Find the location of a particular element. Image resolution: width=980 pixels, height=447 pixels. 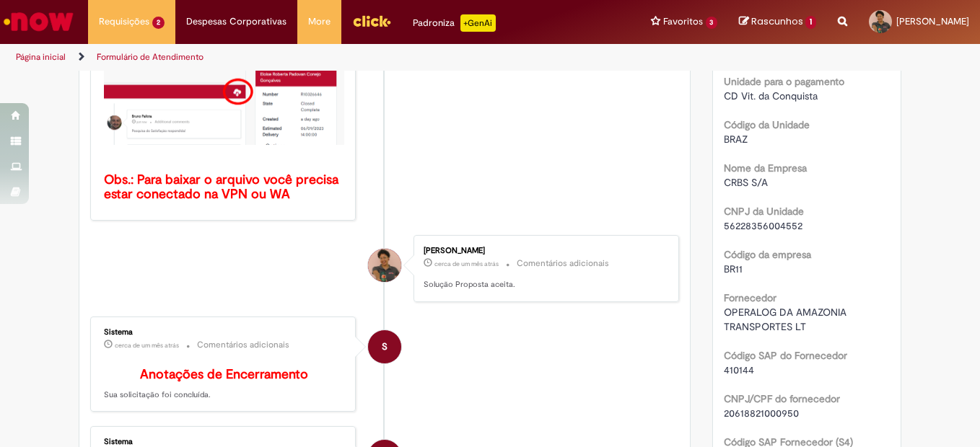

span: S is located at coordinates (384, 346).